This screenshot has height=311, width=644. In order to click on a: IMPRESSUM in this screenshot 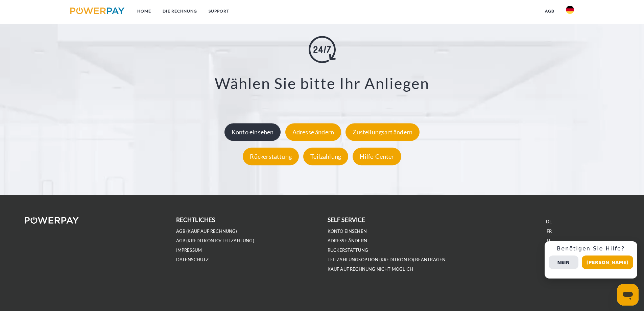, I will do `click(189, 250)`.